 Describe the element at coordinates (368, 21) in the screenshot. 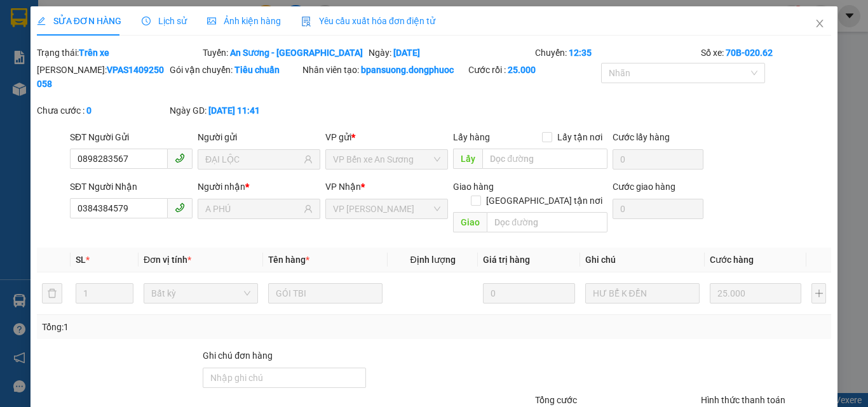

I see `span: Yêu cầu xuất hóa đơn điện tử` at that location.